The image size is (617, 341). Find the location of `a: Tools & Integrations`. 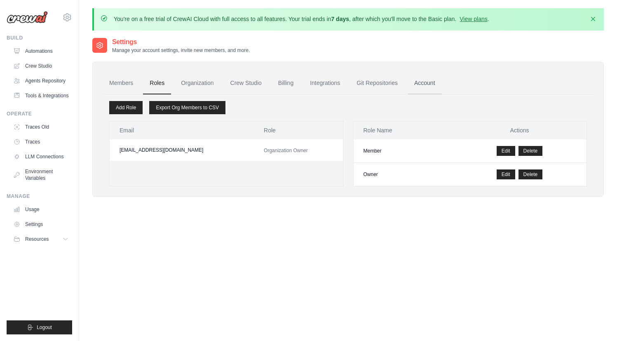

a: Tools & Integrations is located at coordinates (41, 96).